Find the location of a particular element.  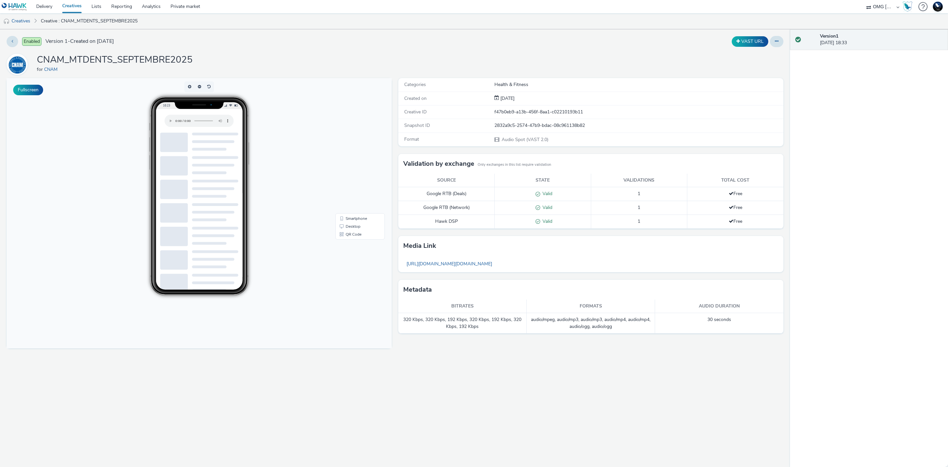

td: Hawk DSP is located at coordinates (447, 221).